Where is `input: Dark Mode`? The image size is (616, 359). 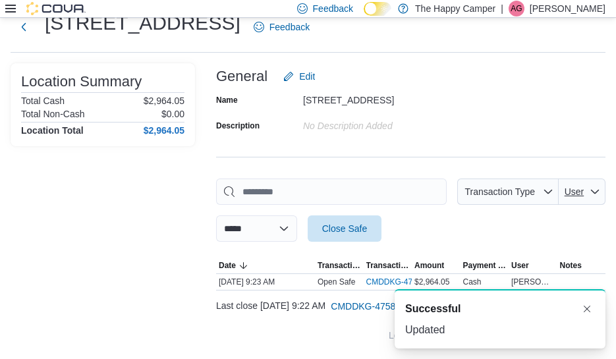
input: Dark Mode is located at coordinates (377, 9).